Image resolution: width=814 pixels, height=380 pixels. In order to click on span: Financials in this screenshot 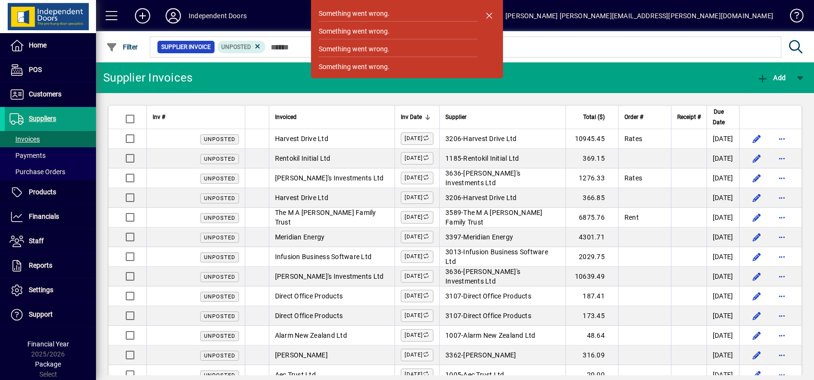, I will do `click(44, 216)`.